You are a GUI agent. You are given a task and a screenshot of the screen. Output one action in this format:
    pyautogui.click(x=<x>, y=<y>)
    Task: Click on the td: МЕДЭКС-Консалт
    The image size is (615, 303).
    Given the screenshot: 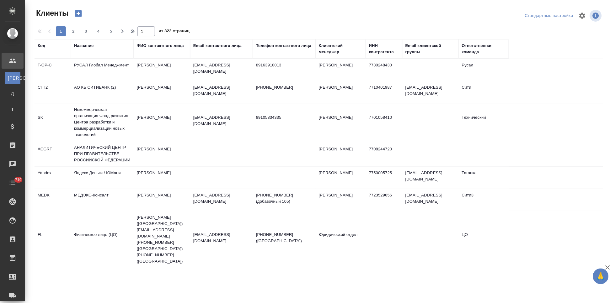 What is the action you would take?
    pyautogui.click(x=102, y=200)
    